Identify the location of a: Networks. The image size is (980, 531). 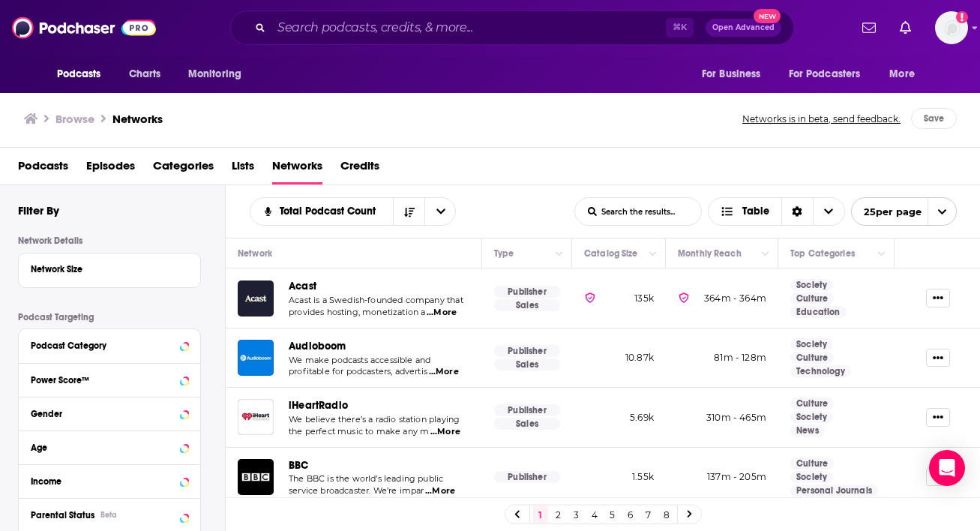
(296, 169).